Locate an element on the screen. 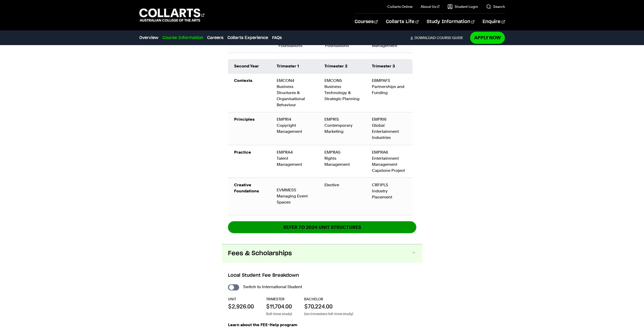 Image resolution: width=644 pixels, height=333 pixels. p: (six trimesters full-time study) is located at coordinates (329, 314).